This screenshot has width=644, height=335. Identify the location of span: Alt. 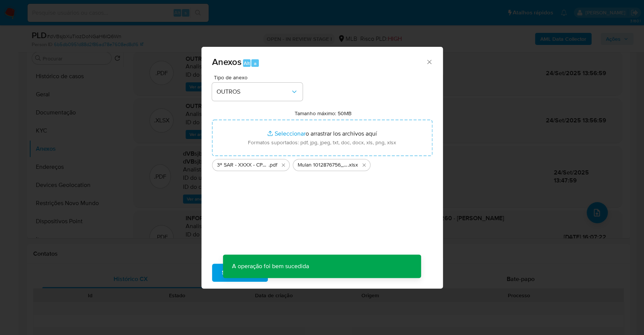
(247, 63).